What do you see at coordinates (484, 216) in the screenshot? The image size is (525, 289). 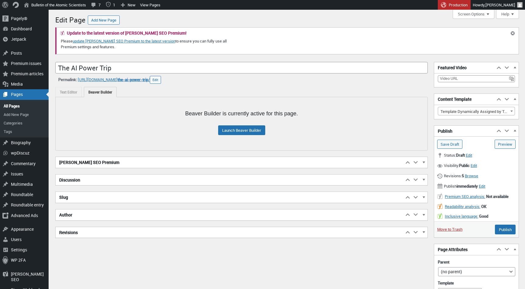 I see `strong: Good` at bounding box center [484, 216].